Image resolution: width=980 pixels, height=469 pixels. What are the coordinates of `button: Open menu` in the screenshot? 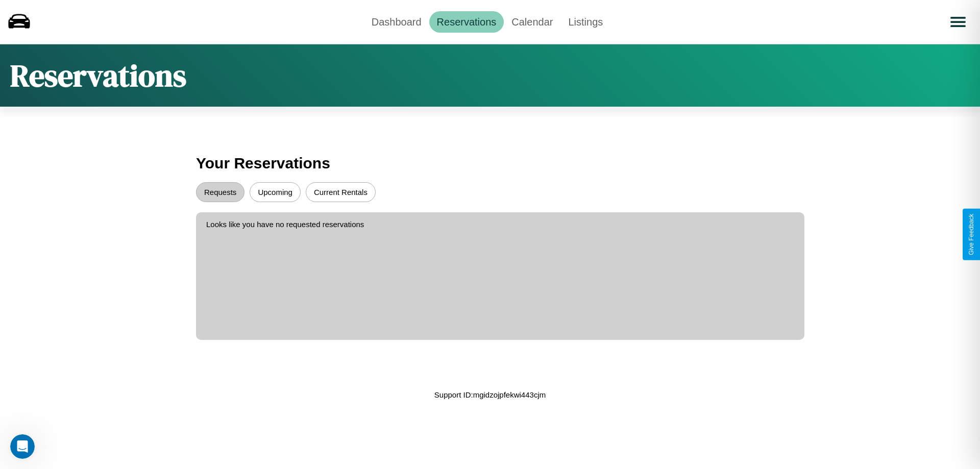 It's located at (958, 22).